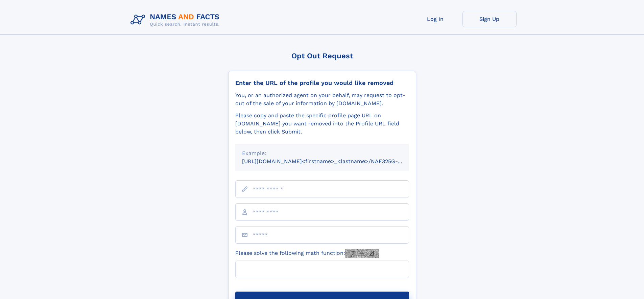 Image resolution: width=644 pixels, height=299 pixels. Describe the element at coordinates (322, 153) in the screenshot. I see `div: Example:` at that location.